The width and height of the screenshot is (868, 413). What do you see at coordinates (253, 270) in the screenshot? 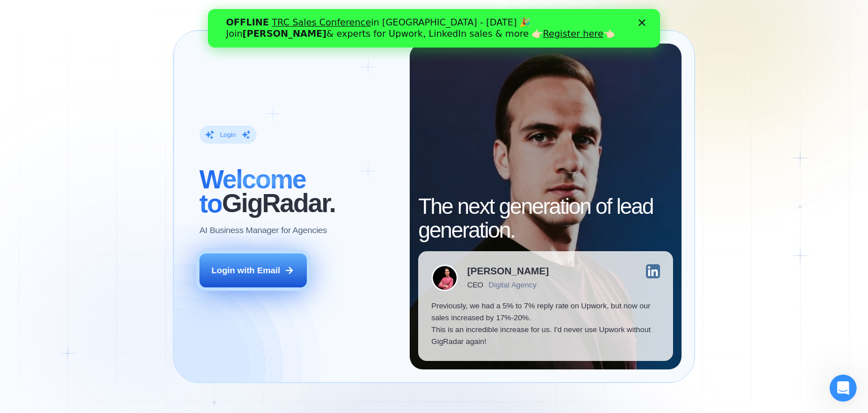
I see `button: Login with Email` at bounding box center [253, 270].